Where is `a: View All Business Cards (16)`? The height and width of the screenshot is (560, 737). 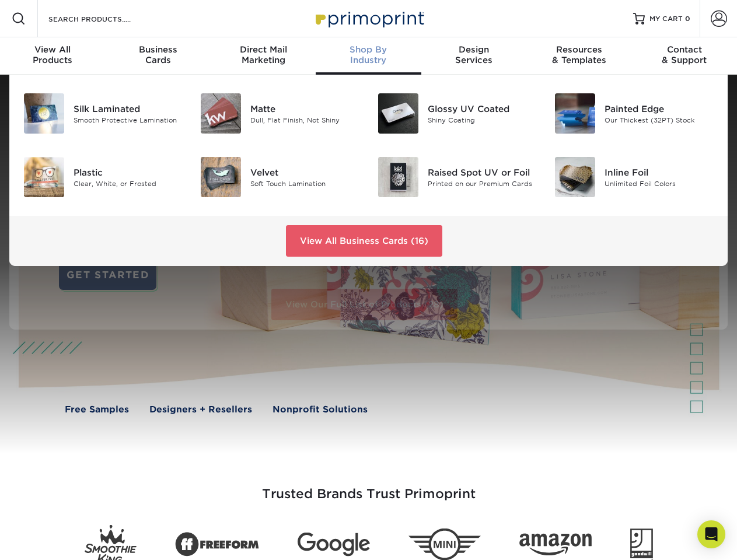 a: View All Business Cards (16) is located at coordinates (364, 241).